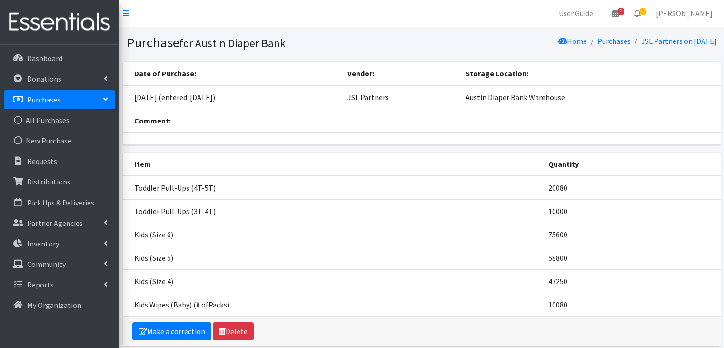 The height and width of the screenshot is (348, 724). I want to click on td: Toddler Pull-Ups (4T-5T), so click(333, 188).